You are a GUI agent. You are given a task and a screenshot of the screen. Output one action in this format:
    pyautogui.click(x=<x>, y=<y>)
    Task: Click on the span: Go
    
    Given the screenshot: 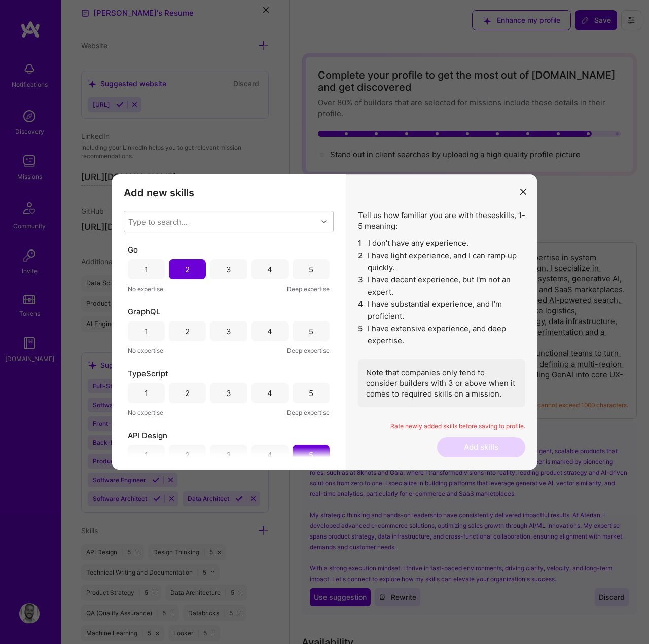 What is the action you would take?
    pyautogui.click(x=133, y=250)
    